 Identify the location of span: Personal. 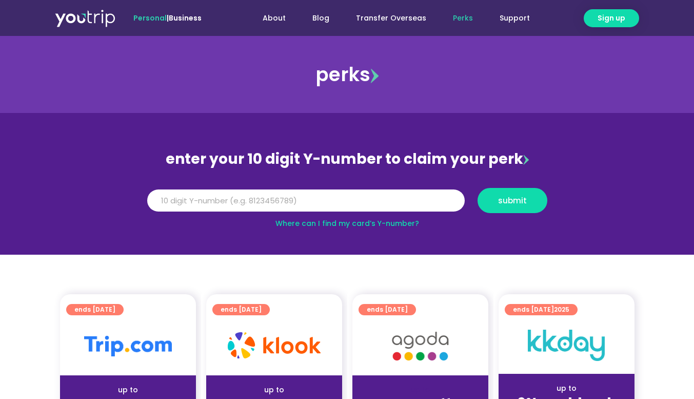
(150, 18).